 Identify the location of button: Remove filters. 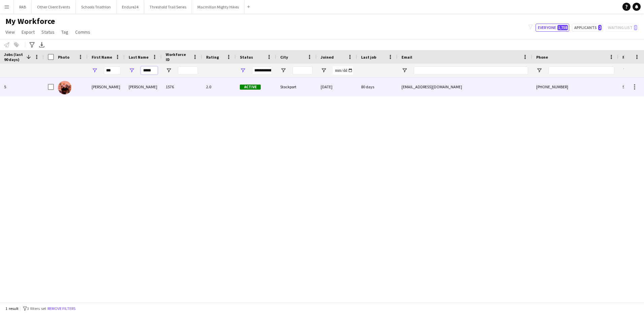
(61, 309).